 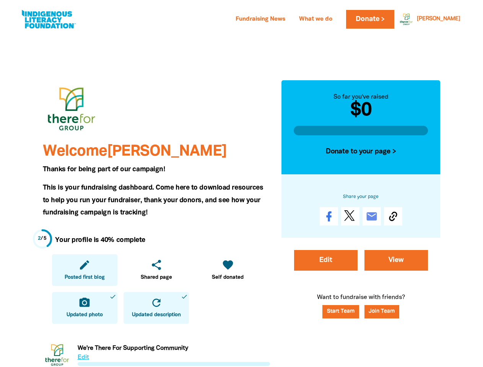 I want to click on h2: $0, so click(x=361, y=111).